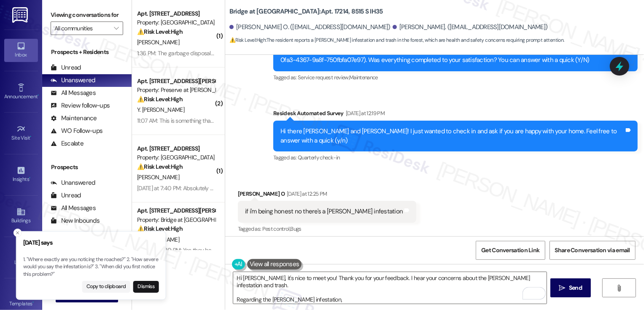 This screenshot has width=644, height=310. What do you see at coordinates (334, 53) in the screenshot?
I see `div: 1:36 PM: The garbage disposal is working now but i have not received a key for my outdoor storage...` at bounding box center [334, 53].